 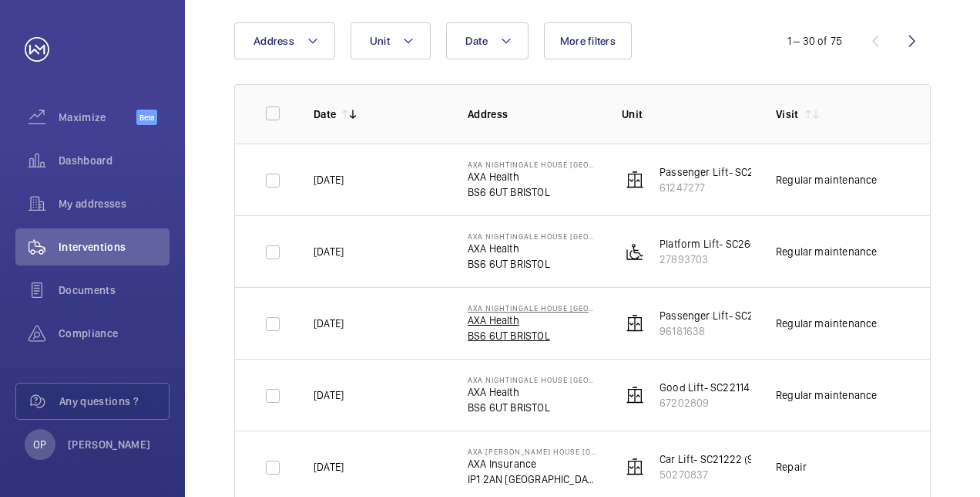 What do you see at coordinates (792, 467) in the screenshot?
I see `div: Repair` at bounding box center [792, 467].